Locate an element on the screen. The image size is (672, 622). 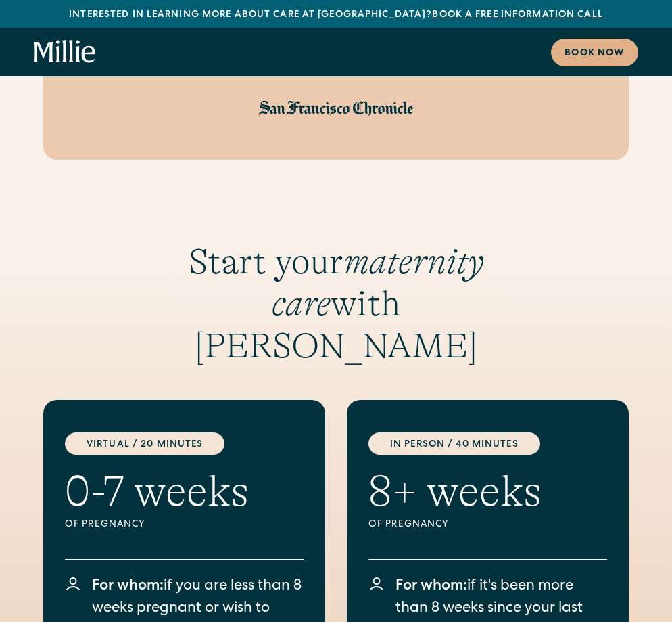
a: Book a free information call is located at coordinates (517, 15).